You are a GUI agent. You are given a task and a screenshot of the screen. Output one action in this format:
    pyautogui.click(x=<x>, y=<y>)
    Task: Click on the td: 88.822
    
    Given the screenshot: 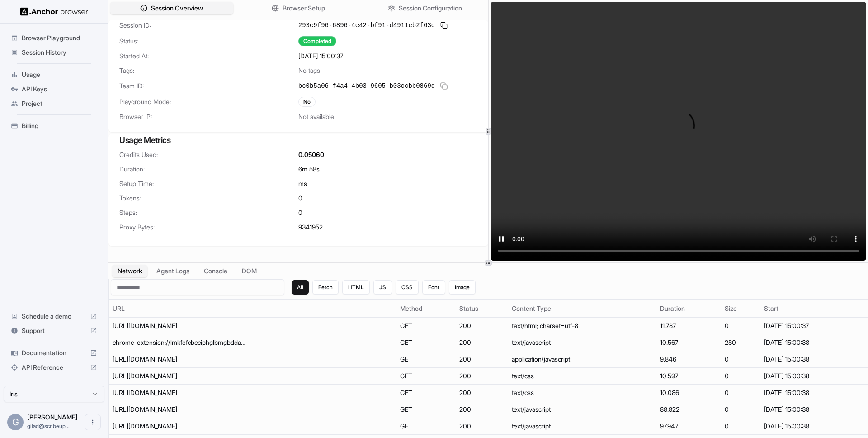 What is the action you would take?
    pyautogui.click(x=689, y=409)
    